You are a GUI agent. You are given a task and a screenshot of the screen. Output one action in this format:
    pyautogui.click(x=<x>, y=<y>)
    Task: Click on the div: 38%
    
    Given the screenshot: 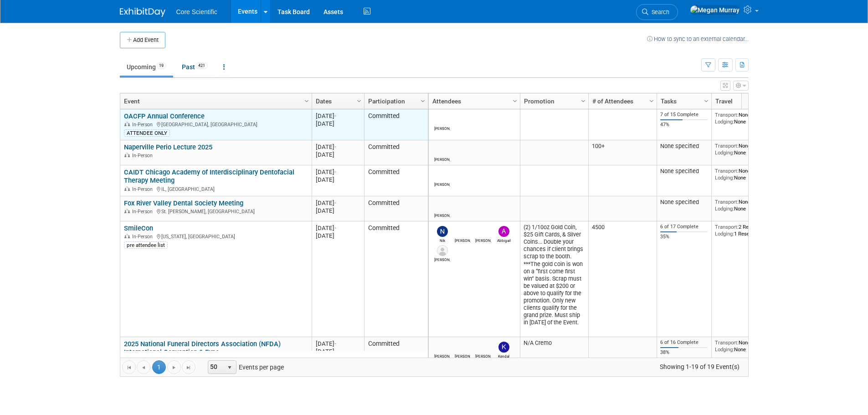 What is the action you would take?
    pyautogui.click(x=684, y=353)
    